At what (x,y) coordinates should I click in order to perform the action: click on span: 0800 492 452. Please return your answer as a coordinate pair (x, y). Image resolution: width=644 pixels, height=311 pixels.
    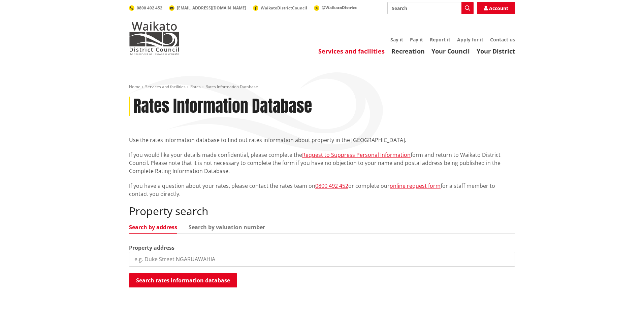
    Looking at the image, I should click on (150, 8).